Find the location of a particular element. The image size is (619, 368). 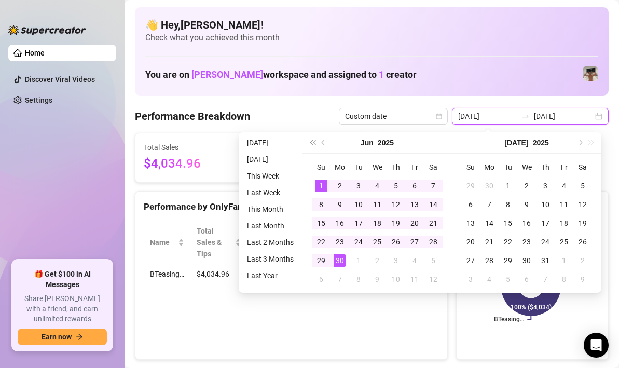

td: 2025-06-24 is located at coordinates (359, 242).